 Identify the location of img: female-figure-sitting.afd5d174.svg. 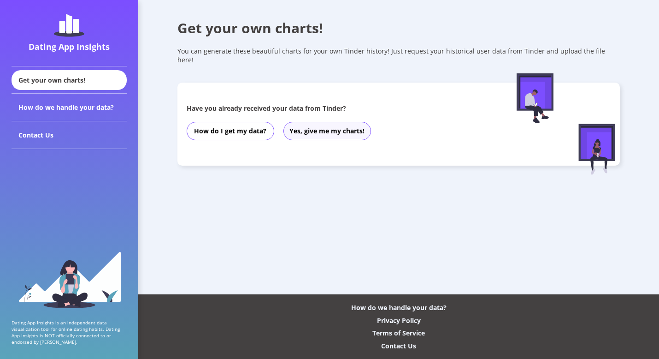
(597, 149).